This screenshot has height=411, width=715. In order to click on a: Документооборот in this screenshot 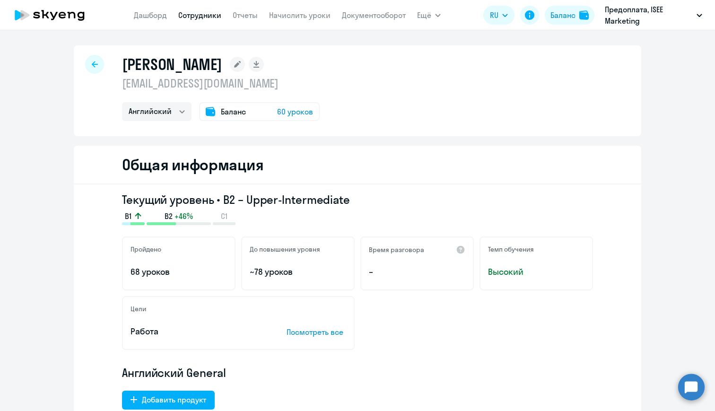, I will do `click(374, 15)`.